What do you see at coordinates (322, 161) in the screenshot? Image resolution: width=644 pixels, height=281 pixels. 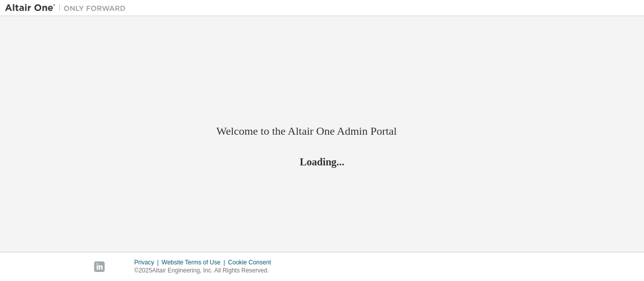 I see `h2: Loading...` at bounding box center [322, 161].